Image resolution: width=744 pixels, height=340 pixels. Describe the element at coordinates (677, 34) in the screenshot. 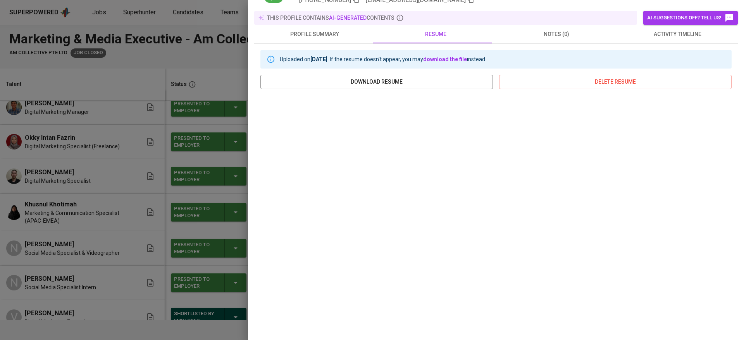

I see `span: activity timeline` at that location.